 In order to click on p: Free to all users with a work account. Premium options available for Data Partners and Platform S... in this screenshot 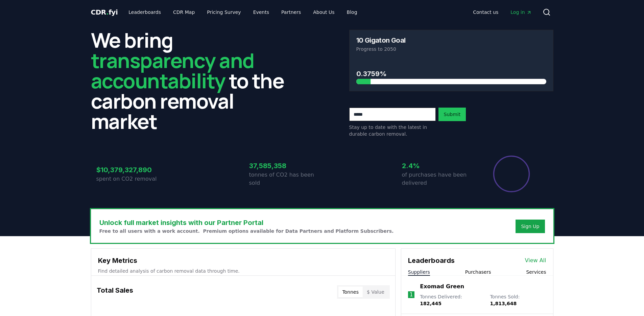, I will do `click(247, 231)`.